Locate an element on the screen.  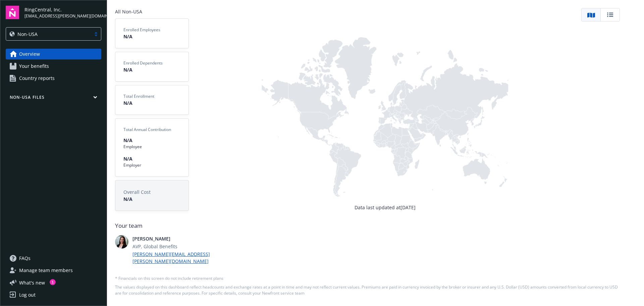
span: RingCentral, Inc. is located at coordinates (63, 9).